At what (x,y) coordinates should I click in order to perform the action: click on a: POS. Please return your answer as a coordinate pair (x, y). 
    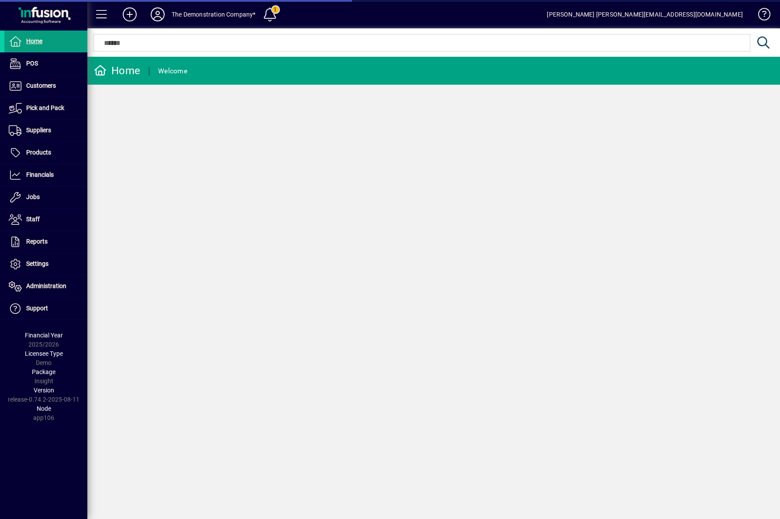
    Looking at the image, I should click on (46, 64).